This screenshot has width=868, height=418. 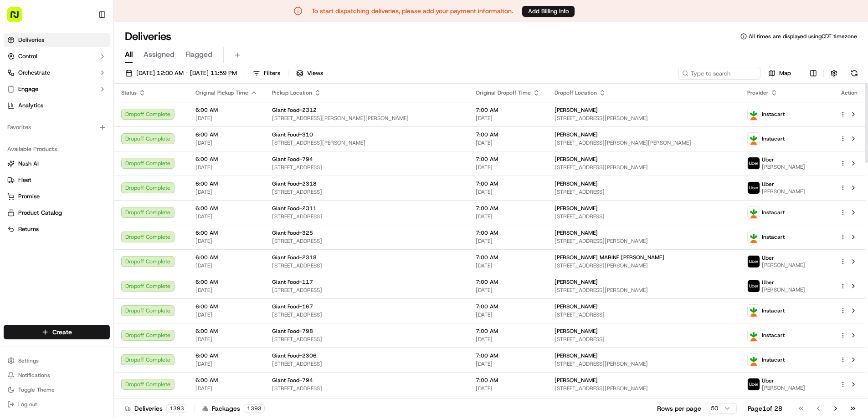 What do you see at coordinates (128, 54) in the screenshot?
I see `span: All` at bounding box center [128, 54].